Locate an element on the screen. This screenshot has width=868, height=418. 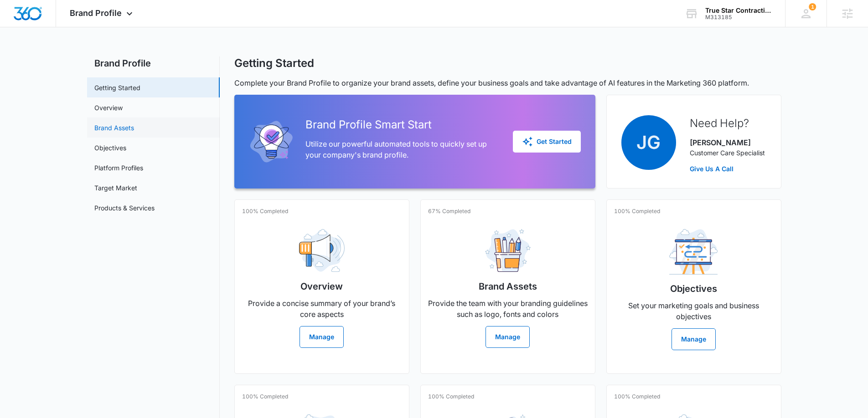
p: Provide the team with your branding guidelines such as logo, fonts and colors is located at coordinates (508, 309).